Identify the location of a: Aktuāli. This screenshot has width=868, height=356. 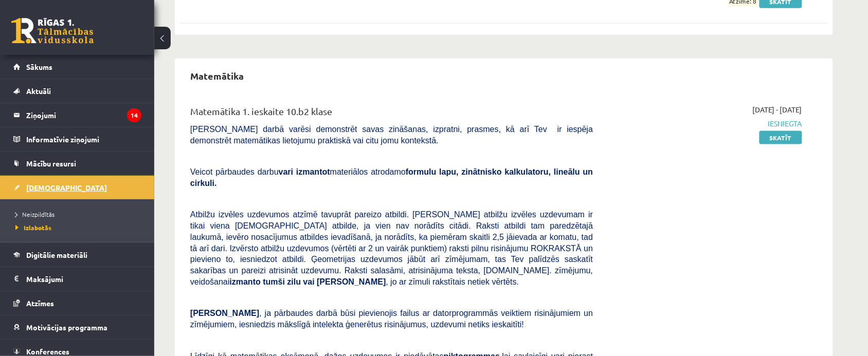
(77, 91).